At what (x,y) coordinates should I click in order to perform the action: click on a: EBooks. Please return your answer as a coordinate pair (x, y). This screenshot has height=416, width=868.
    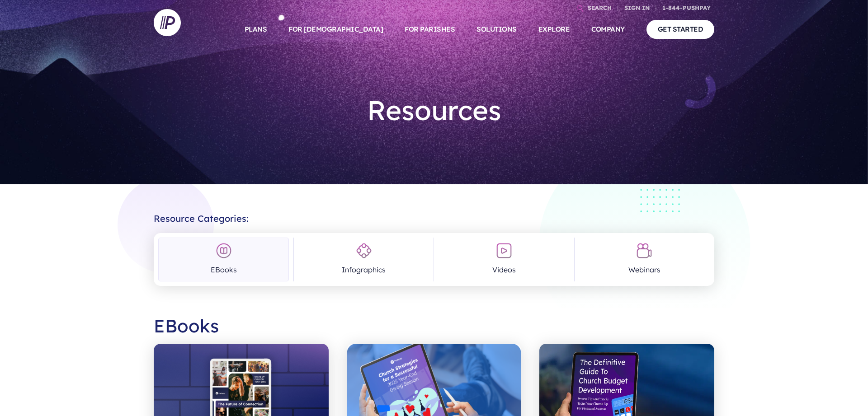
    Looking at the image, I should click on (224, 259).